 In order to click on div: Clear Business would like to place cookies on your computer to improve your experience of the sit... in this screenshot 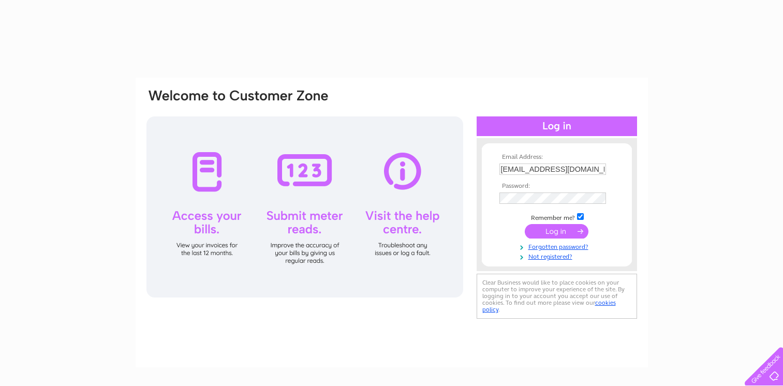, I will do `click(557, 296)`.